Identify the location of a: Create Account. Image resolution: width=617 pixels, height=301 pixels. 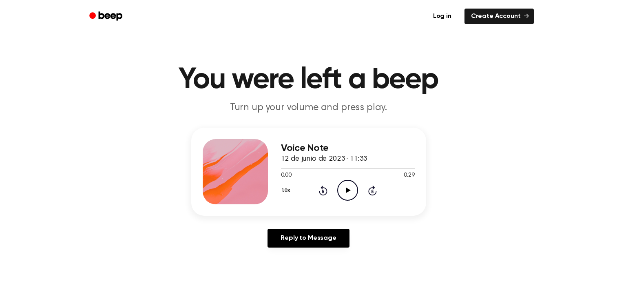
(499, 16).